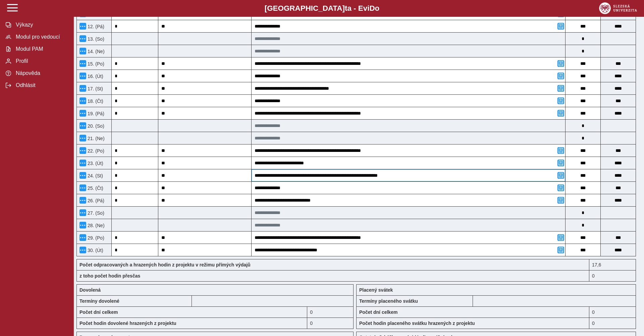  What do you see at coordinates (95, 238) in the screenshot?
I see `span: 29. (Po)` at bounding box center [95, 238].